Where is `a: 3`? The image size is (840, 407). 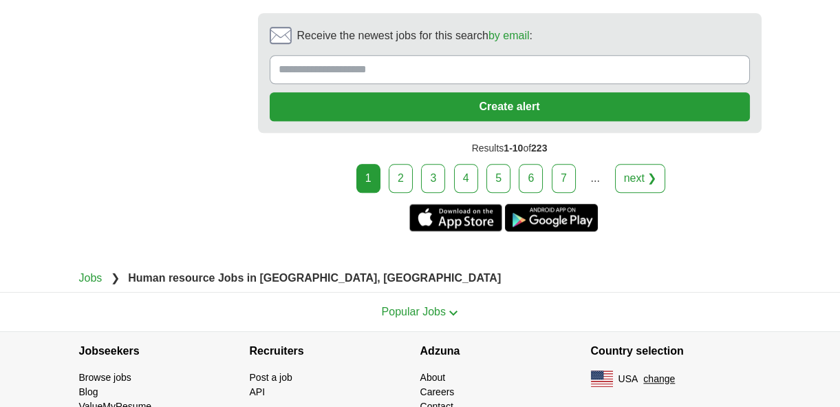
a: 3 is located at coordinates (433, 178).